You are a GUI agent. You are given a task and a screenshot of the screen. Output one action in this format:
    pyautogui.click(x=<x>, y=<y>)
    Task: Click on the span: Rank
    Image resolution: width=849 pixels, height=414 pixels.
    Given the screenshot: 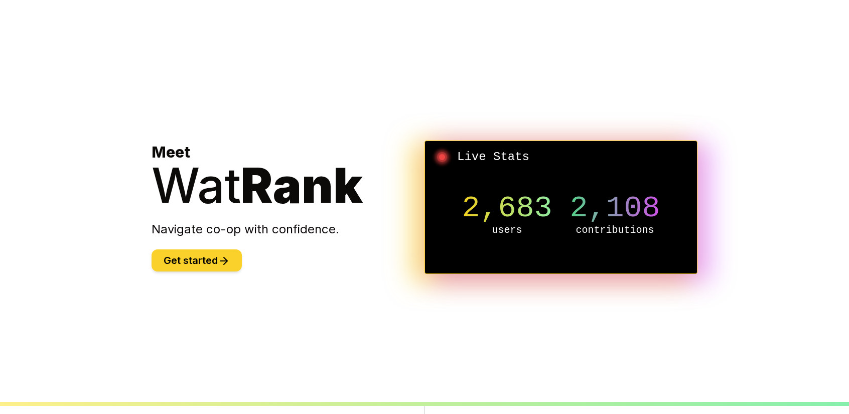 What is the action you would take?
    pyautogui.click(x=301, y=185)
    